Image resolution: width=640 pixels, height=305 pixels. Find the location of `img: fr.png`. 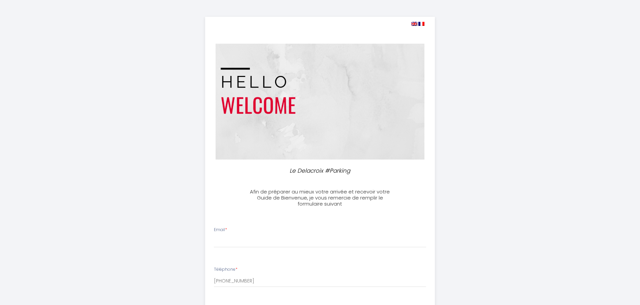

img: fr.png is located at coordinates (421, 24).